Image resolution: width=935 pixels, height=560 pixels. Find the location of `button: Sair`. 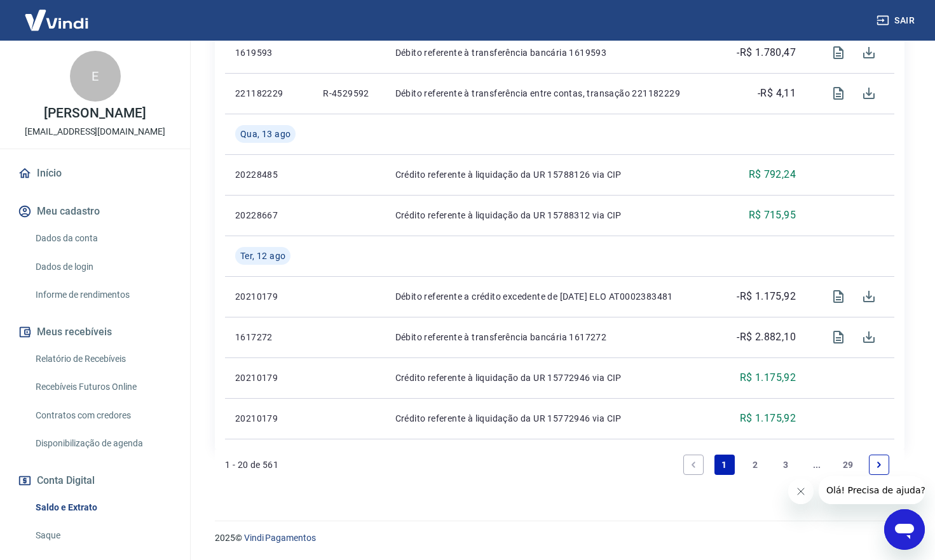

button: Sair is located at coordinates (897, 20).